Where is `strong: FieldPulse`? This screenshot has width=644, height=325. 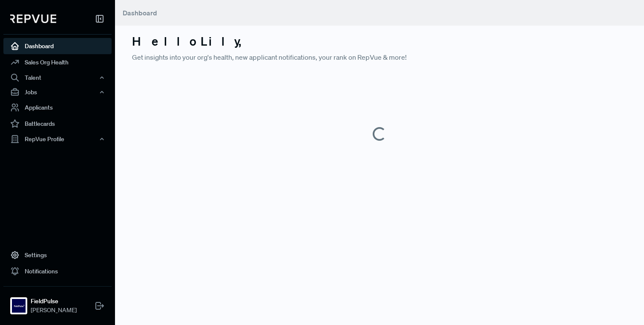 strong: FieldPulse is located at coordinates (54, 301).